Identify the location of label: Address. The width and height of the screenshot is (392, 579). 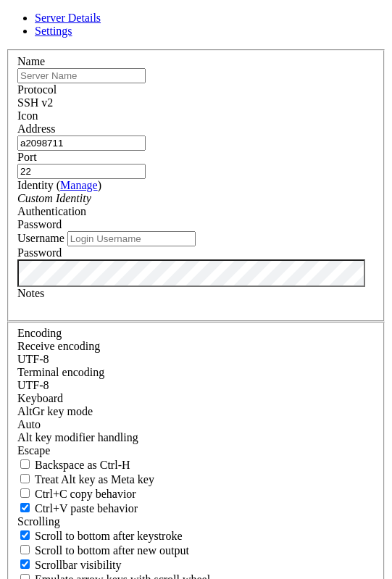
(36, 128).